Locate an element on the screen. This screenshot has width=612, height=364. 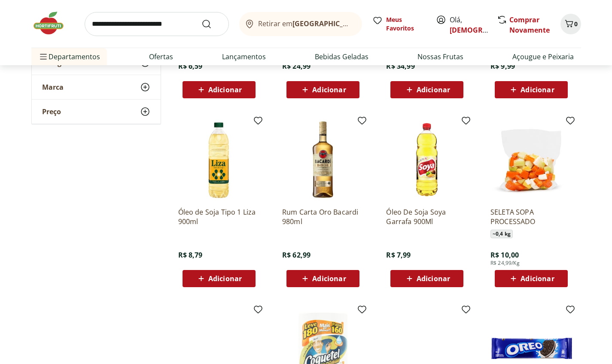
span: Retirar em is located at coordinates (306, 24).